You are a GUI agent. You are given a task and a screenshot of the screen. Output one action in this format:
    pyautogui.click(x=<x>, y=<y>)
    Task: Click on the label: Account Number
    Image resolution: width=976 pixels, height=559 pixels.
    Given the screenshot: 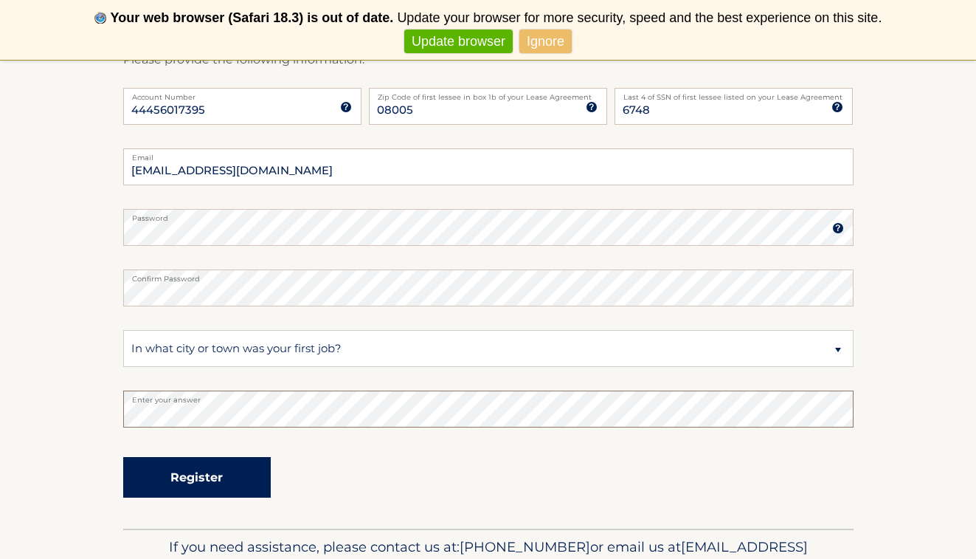 What is the action you would take?
    pyautogui.click(x=242, y=94)
    